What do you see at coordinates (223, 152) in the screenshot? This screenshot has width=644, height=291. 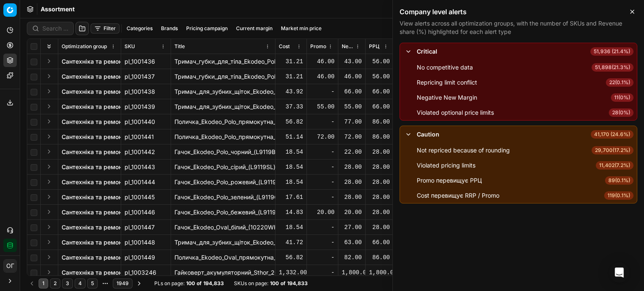 I see `div: Гачок_Ekodeo_Polo_чорний_(L9119BK)` at bounding box center [223, 152].